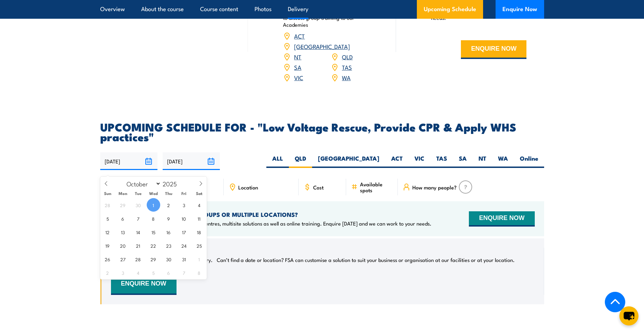  What do you see at coordinates (169, 232) in the screenshot?
I see `span: October 16, 2025` at bounding box center [169, 232].